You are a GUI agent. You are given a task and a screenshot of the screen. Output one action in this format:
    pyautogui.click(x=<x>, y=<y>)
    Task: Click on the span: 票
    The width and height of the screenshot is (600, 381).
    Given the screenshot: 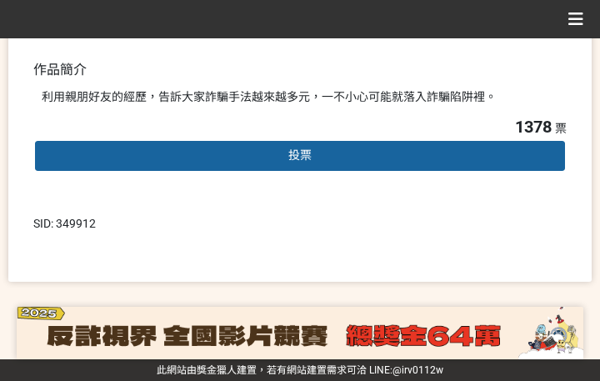 What is the action you would take?
    pyautogui.click(x=560, y=128)
    